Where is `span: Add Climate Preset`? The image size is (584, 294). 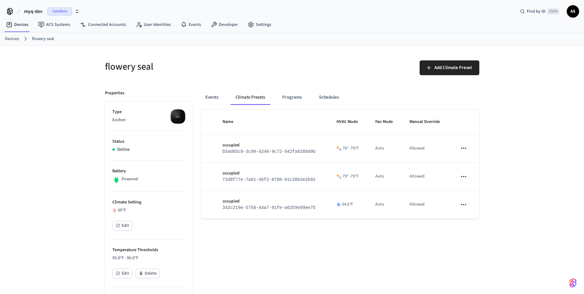 span: Add Climate Preset is located at coordinates (453, 68).